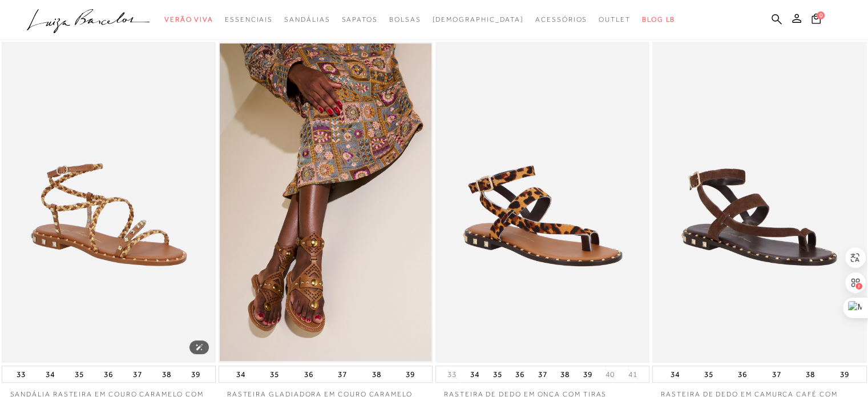 The width and height of the screenshot is (868, 397). What do you see at coordinates (659, 20) in the screenshot?
I see `span: BLOG LB` at bounding box center [659, 20].